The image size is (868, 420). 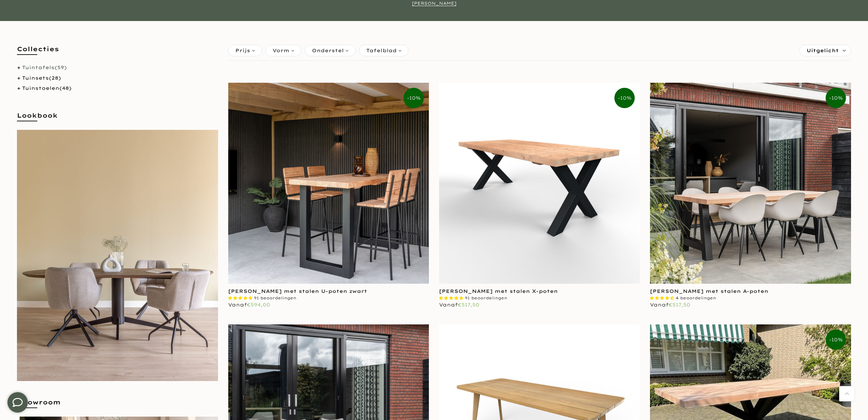 What do you see at coordinates (44, 67) in the screenshot?
I see `a: Tuintafels(59)` at bounding box center [44, 67].